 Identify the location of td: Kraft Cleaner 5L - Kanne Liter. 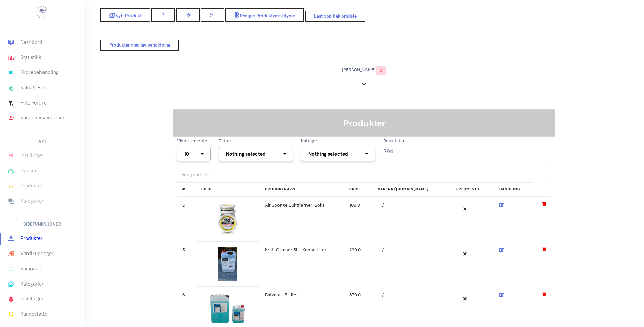
(302, 264).